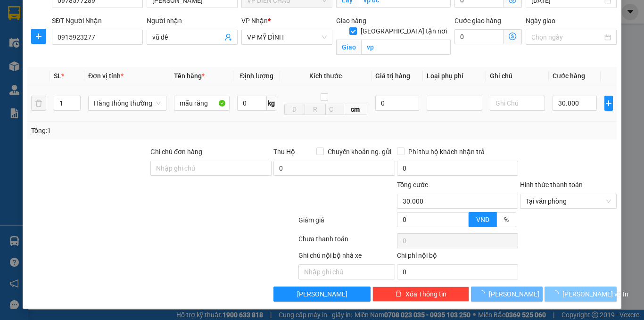 This screenshot has width=644, height=320. What do you see at coordinates (140, 131) in the screenshot?
I see `div: Tổng: 1` at bounding box center [140, 131].